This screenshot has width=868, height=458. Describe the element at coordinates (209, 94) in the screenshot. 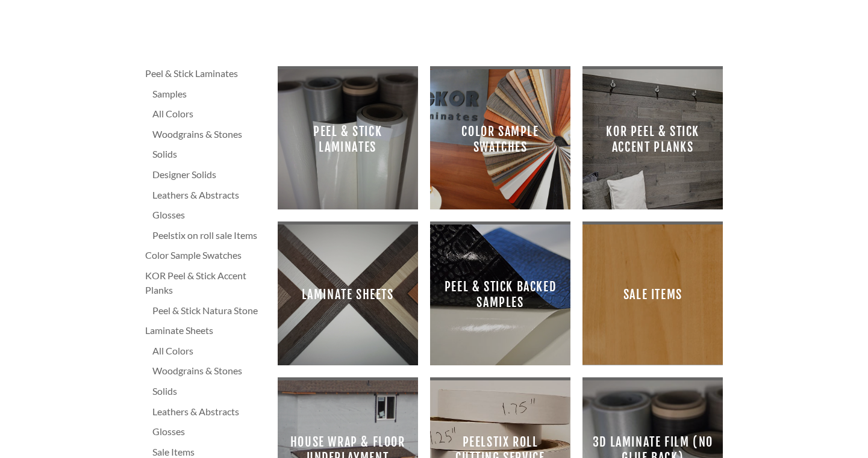

I see `a: Samples` at that location.